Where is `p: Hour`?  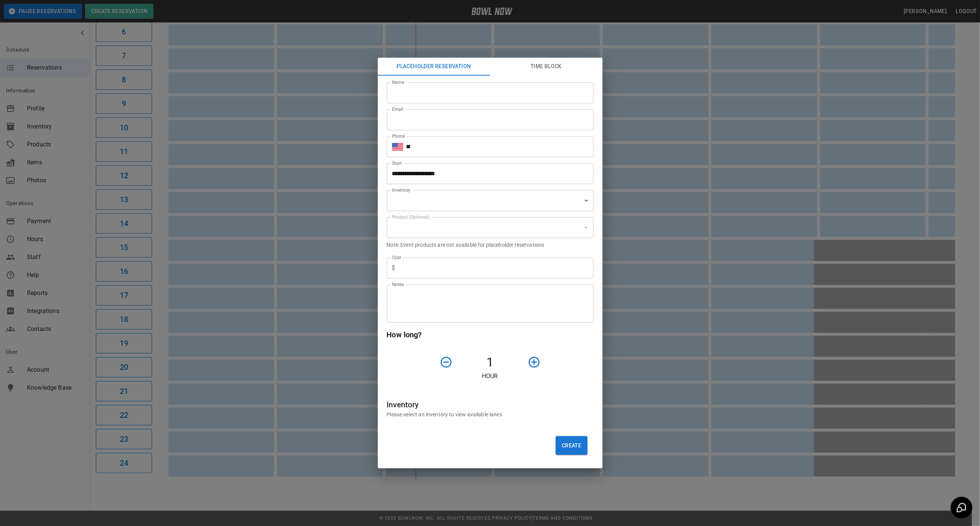 p: Hour is located at coordinates (490, 376).